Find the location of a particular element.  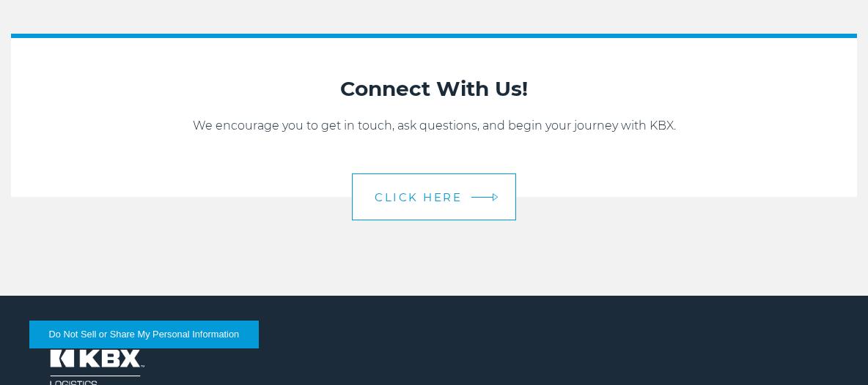

span: CLICK HERE is located at coordinates (418, 197).